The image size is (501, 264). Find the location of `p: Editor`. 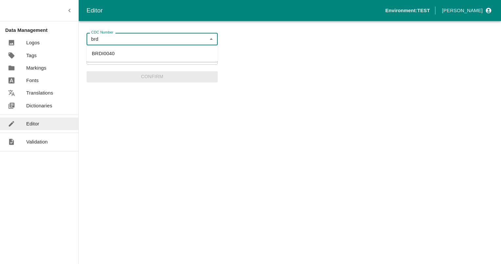

p: Editor is located at coordinates (33, 124).